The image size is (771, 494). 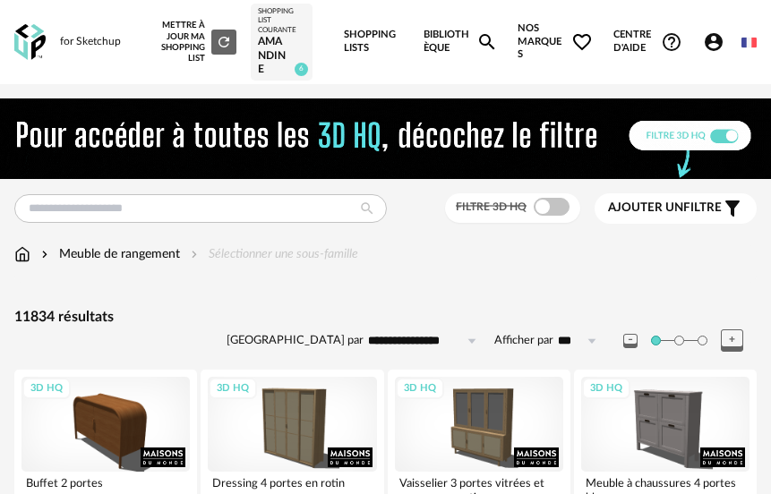 What do you see at coordinates (22, 254) in the screenshot?
I see `img: svg+xml;base64,PHN2ZyB3aWR0aD0iMTYiIGhlaWdodD0iMTciIHZpZXdCb3g9IjAgMCAxNiAxNyIgZmlsbD0ibm9uZSIgeG...` at bounding box center [22, 254].